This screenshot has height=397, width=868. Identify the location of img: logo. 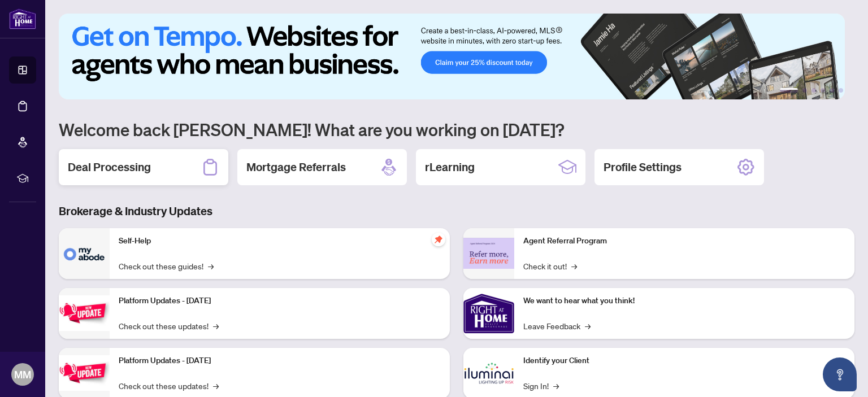
(22, 18).